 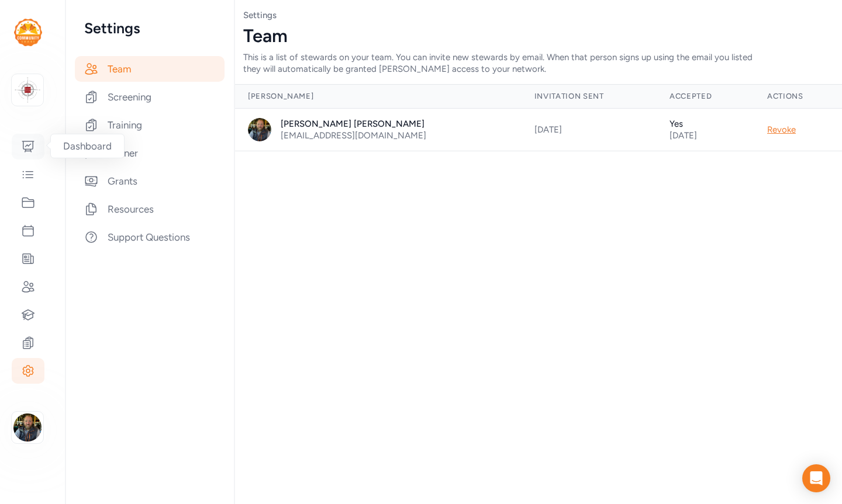 I want to click on div: Training, so click(x=150, y=125).